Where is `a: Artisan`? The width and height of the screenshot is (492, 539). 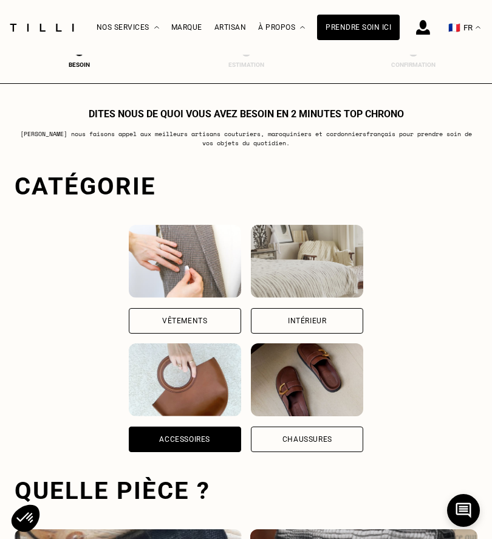 a: Artisan is located at coordinates (230, 27).